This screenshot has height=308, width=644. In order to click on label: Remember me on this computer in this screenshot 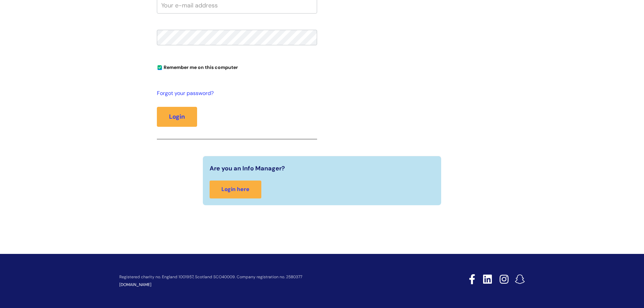, I will do `click(198, 67)`.